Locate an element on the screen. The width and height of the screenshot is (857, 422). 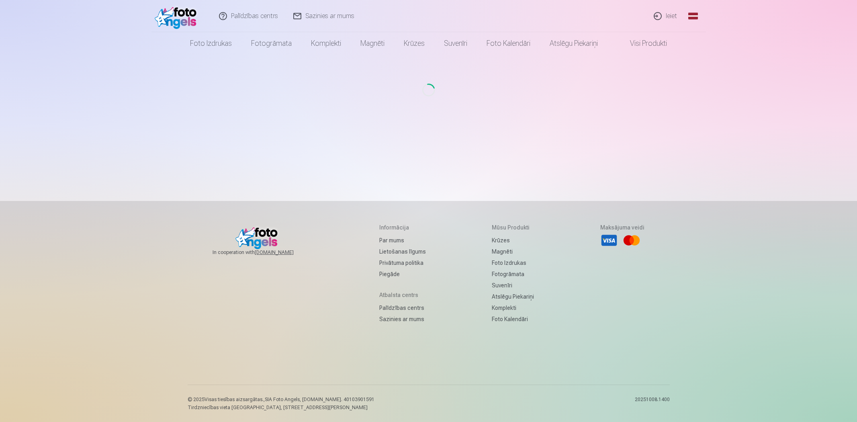
li: Visa is located at coordinates (609, 240).